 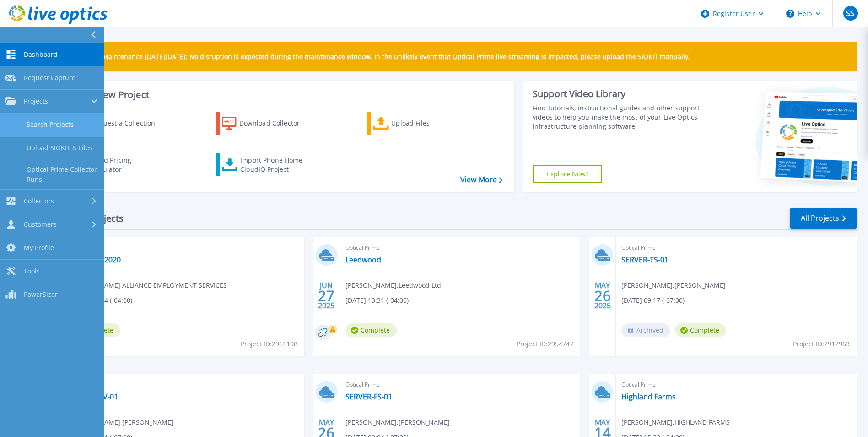 I want to click on div: Support Video Library, so click(x=617, y=94).